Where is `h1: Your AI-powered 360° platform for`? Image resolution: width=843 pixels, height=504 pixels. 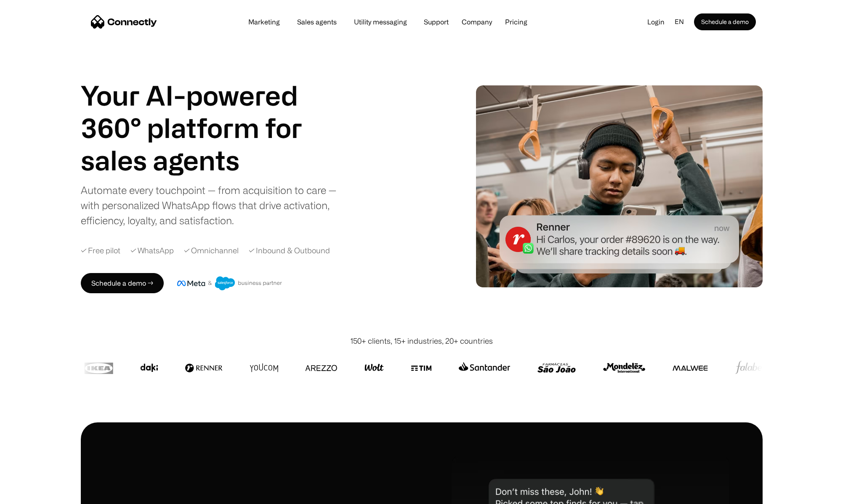
h1: Your AI-powered 360° platform for is located at coordinates (207, 111).